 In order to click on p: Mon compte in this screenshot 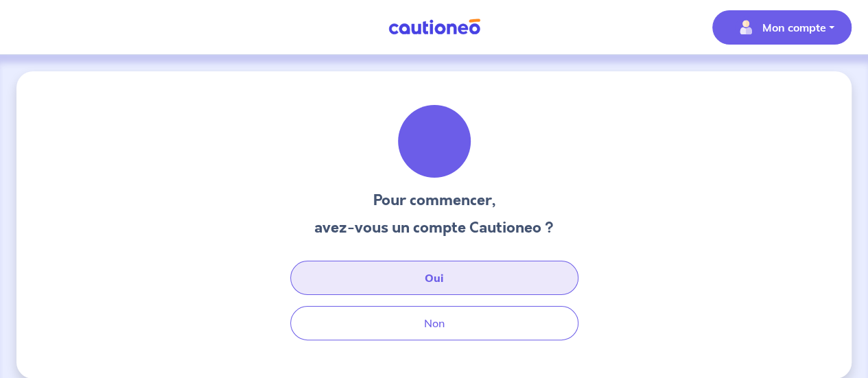, I will do `click(794, 28)`.